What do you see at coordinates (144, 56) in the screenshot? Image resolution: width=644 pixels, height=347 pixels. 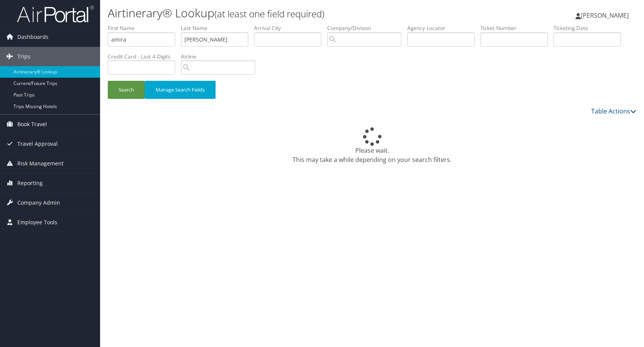 I see `label: Credit Card - Last 4 Digits` at bounding box center [144, 56].